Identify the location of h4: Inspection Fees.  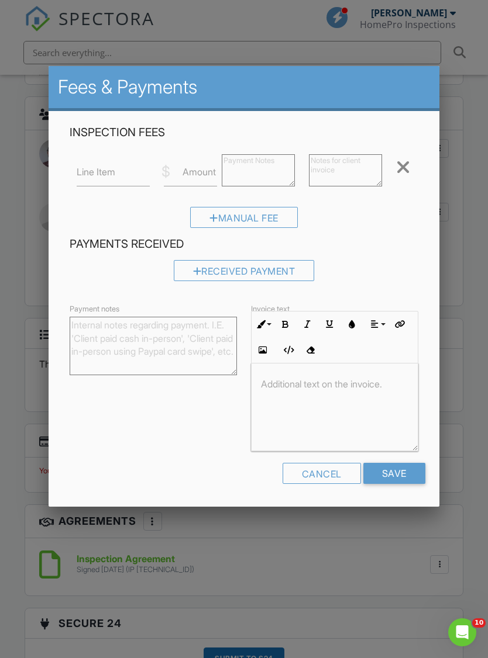
(243, 133).